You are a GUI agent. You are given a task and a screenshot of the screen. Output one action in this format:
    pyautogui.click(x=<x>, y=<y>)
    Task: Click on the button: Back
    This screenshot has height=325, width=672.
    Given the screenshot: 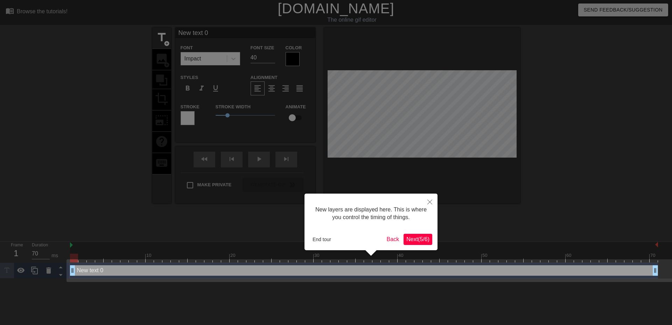 What is the action you would take?
    pyautogui.click(x=393, y=240)
    